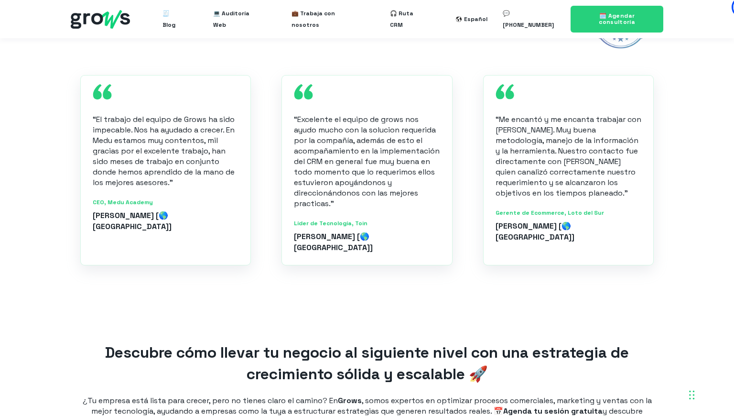 The width and height of the screenshot is (734, 417). Describe the element at coordinates (350, 400) in the screenshot. I see `strong: Grows` at that location.